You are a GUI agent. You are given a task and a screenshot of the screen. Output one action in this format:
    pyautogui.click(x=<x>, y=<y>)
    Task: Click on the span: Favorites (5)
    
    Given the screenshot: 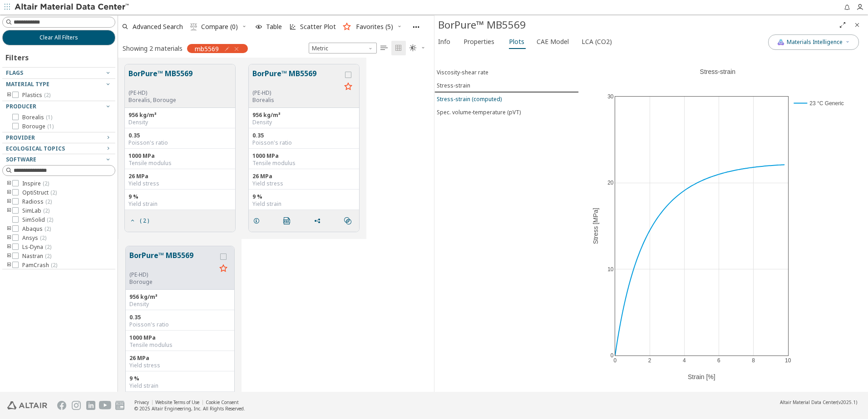 What is the action you would take?
    pyautogui.click(x=374, y=26)
    